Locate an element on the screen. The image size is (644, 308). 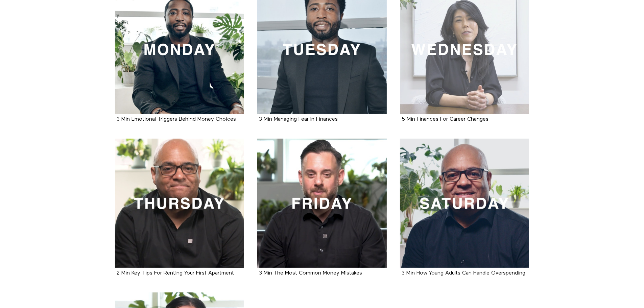
a: 5 Min Finances For Career Changes is located at coordinates (445, 119).